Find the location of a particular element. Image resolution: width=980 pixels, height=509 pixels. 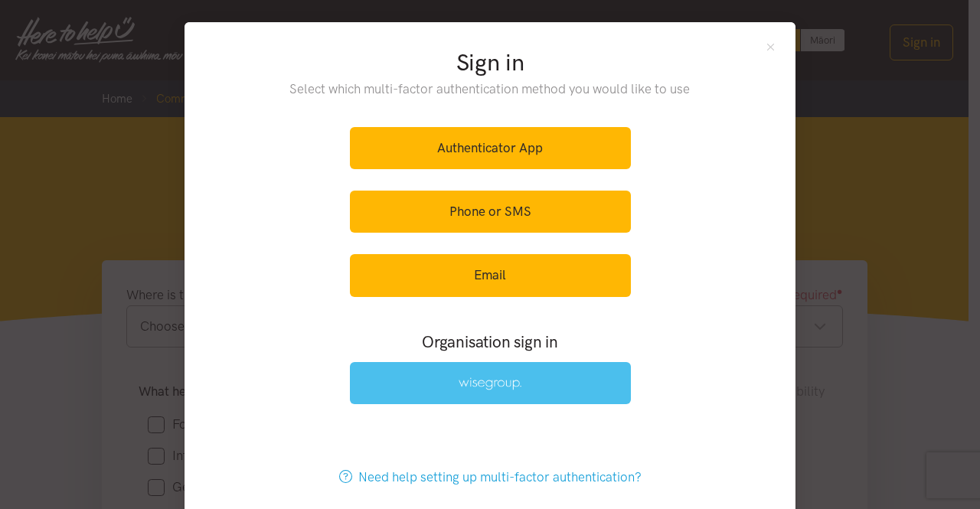

a: Need help setting up multi-factor authentication? is located at coordinates (490, 477).